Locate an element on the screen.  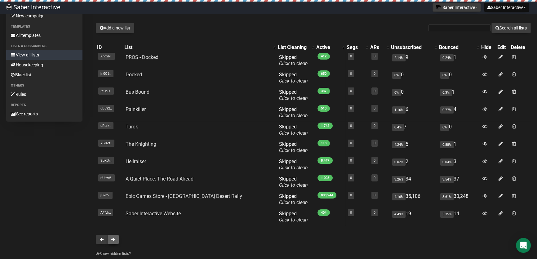
td: 9 is located at coordinates (414, 60).